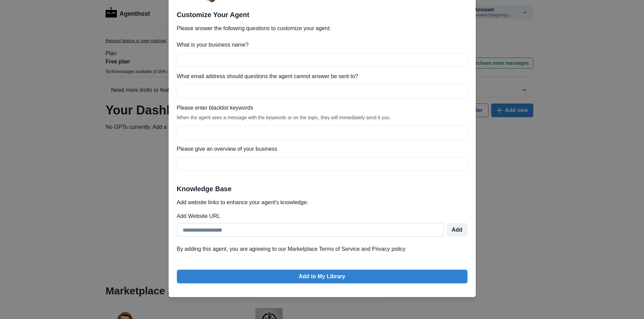  Describe the element at coordinates (320, 216) in the screenshot. I see `label: Add Website URL` at that location.